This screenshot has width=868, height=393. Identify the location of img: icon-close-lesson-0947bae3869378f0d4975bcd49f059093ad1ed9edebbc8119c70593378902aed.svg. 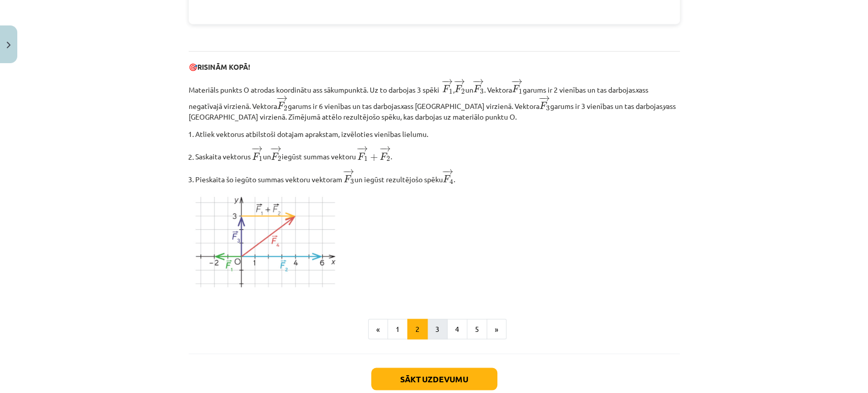
(9, 45).